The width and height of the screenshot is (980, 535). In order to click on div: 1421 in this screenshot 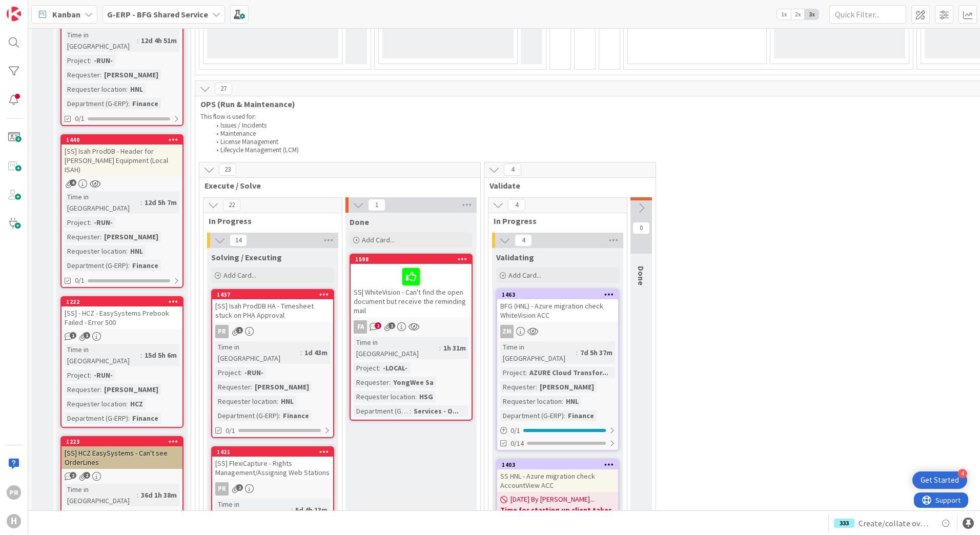, I will do `click(273, 452)`.